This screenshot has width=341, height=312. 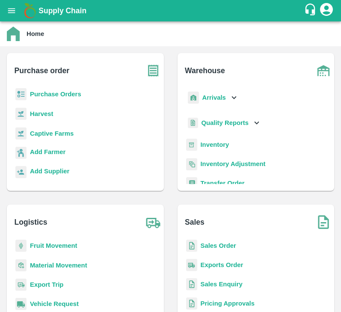 I want to click on b: Supply Chain, so click(x=62, y=11).